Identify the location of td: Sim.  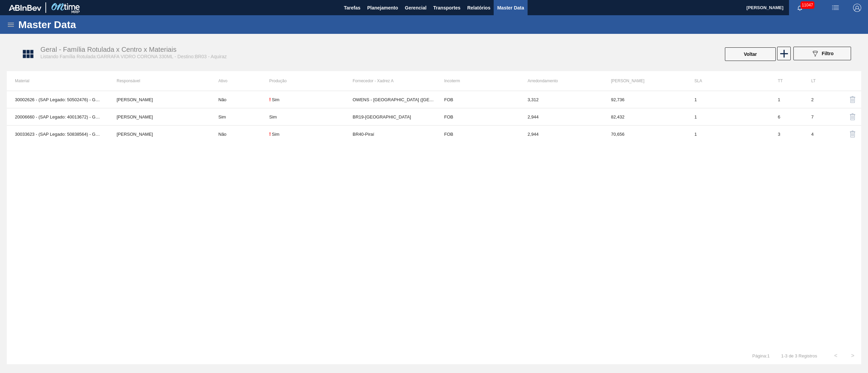
(240, 117).